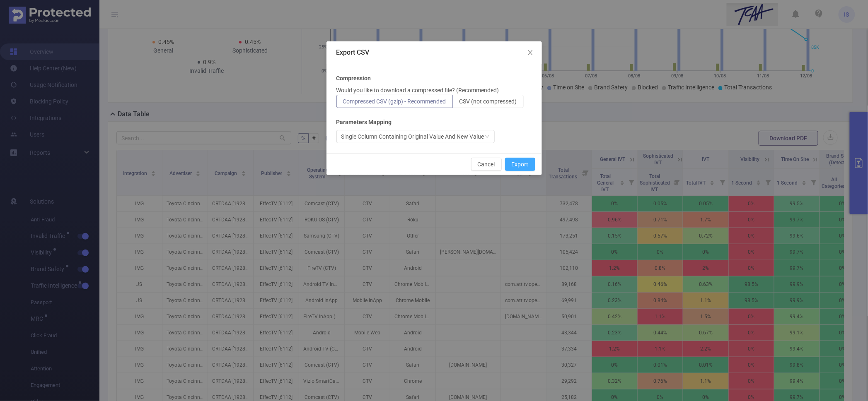 This screenshot has width=868, height=401. What do you see at coordinates (488, 101) in the screenshot?
I see `span: CSV (not compressed)` at bounding box center [488, 101].